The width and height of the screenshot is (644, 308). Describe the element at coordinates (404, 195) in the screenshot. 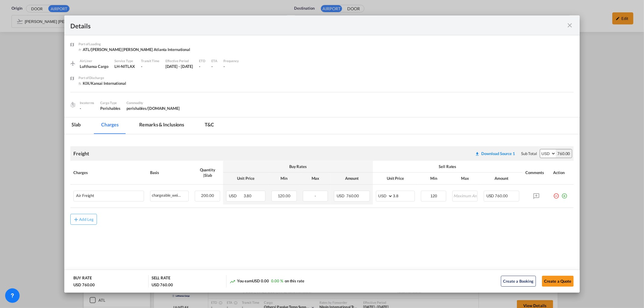

I see `input: 3.8` at that location.